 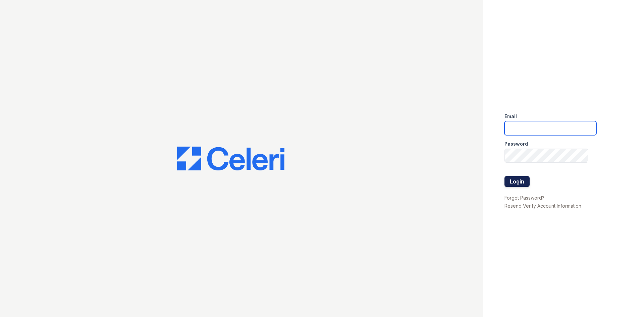 I want to click on label: Password, so click(x=516, y=144).